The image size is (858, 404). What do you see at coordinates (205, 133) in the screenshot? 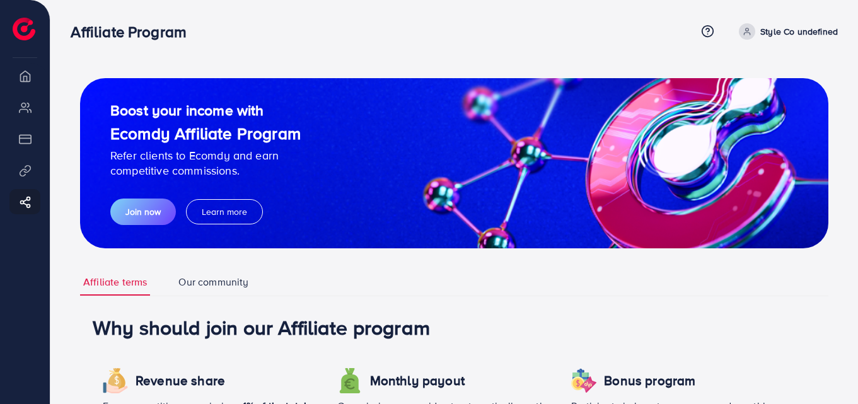
I see `h1: Ecomdy Affiliate Program` at bounding box center [205, 133].